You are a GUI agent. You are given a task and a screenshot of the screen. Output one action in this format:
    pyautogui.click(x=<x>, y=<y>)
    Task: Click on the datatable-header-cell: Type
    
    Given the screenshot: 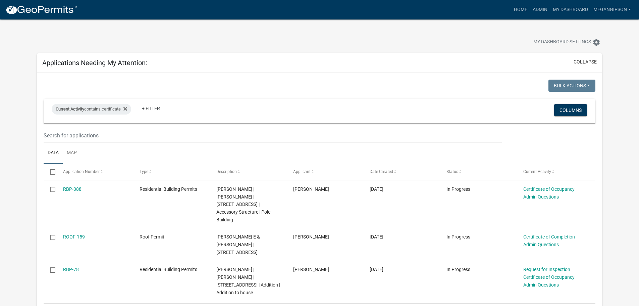 What is the action you would take?
    pyautogui.click(x=171, y=171)
    